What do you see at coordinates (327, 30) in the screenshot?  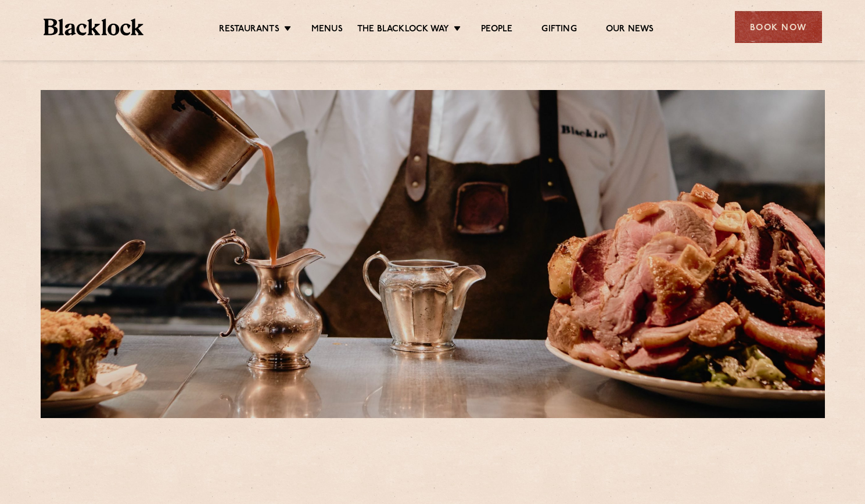 I see `a: Menus` at bounding box center [327, 30].